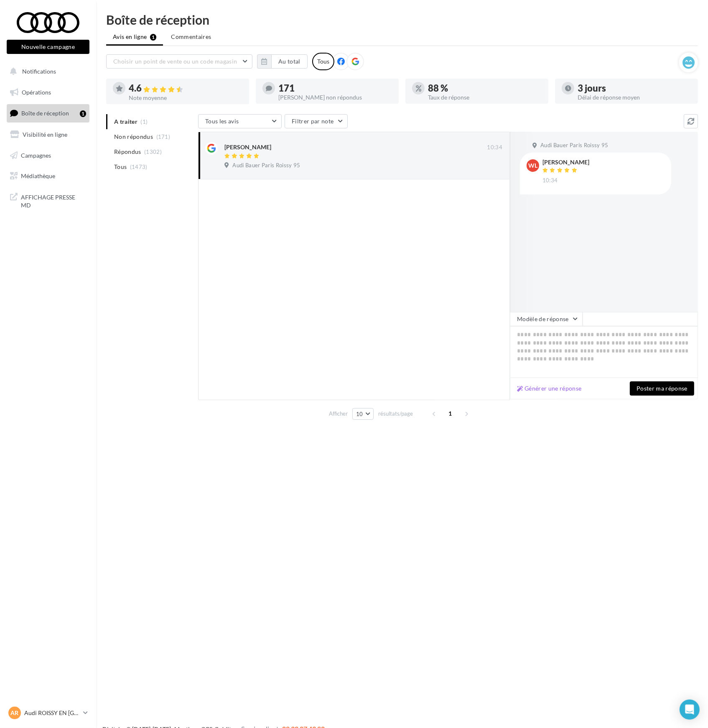  I want to click on button: Tous les avis, so click(240, 122).